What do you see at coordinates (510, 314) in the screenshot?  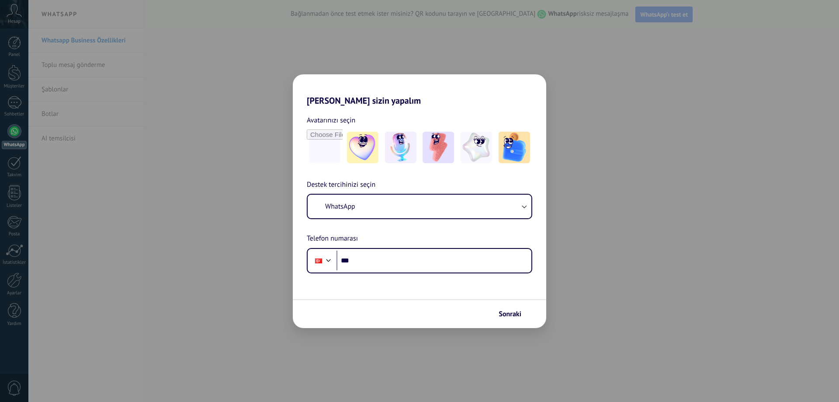 I see `span: Sonraki` at bounding box center [510, 314].